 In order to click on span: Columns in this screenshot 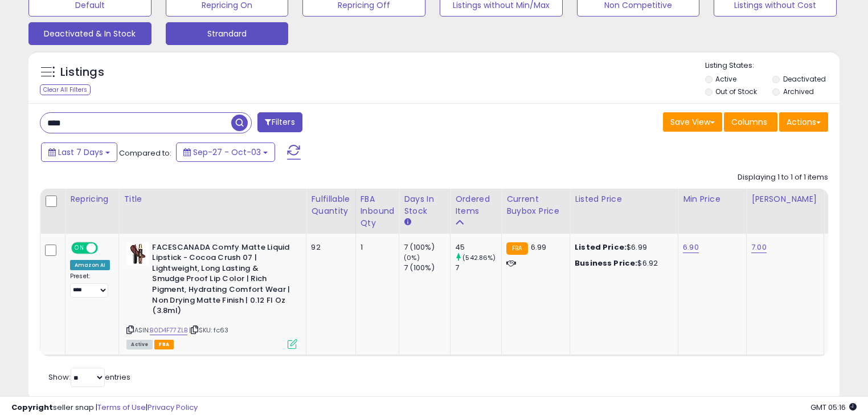, I will do `click(749, 122)`.